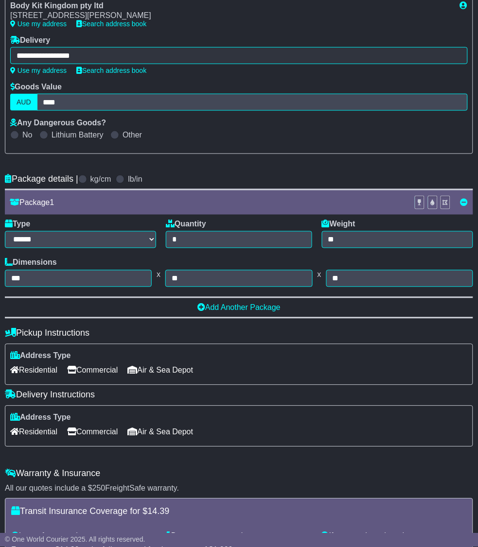 The width and height of the screenshot is (478, 547). What do you see at coordinates (52, 203) in the screenshot?
I see `span: 1` at bounding box center [52, 203].